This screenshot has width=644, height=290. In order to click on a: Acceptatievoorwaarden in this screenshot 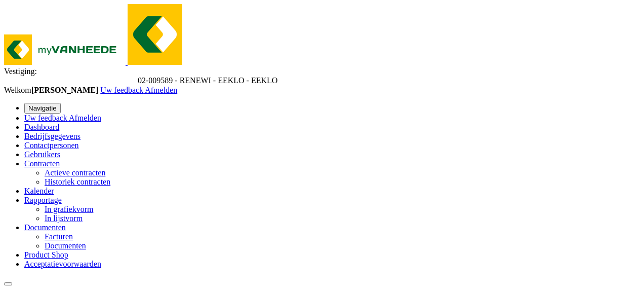, I will do `click(63, 264)`.